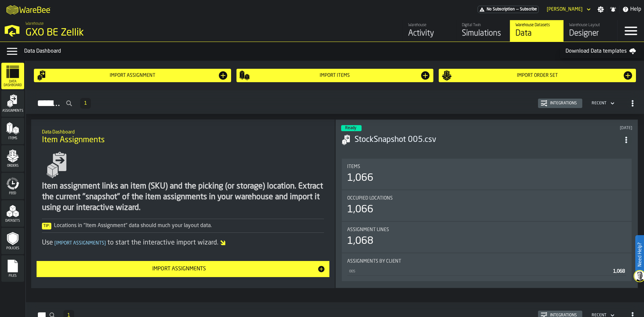 The image size is (644, 317). Describe the element at coordinates (183, 197) in the screenshot. I see `div: Item assignment links an item (SKU) and the picking (or storage) location. Extract the current "s...` at that location.